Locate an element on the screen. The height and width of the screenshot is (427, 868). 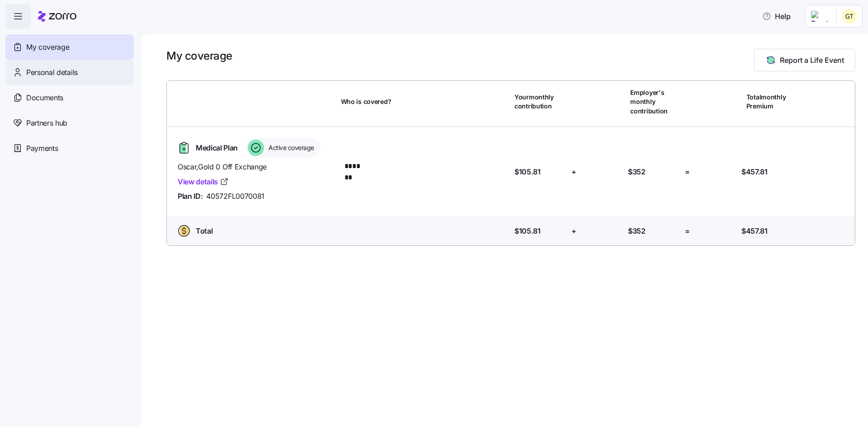
span: Oscar , Gold 0 Off Exchange is located at coordinates (256, 167).